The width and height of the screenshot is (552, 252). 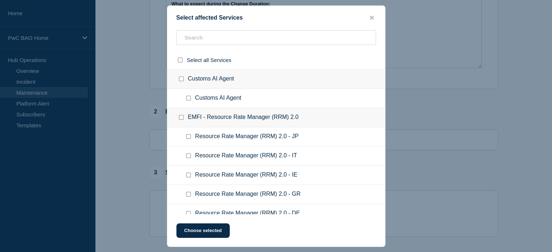 What do you see at coordinates (247, 175) in the screenshot?
I see `span: Resource Rate Manager (RRM) 2.0 - IE` at bounding box center [247, 175].